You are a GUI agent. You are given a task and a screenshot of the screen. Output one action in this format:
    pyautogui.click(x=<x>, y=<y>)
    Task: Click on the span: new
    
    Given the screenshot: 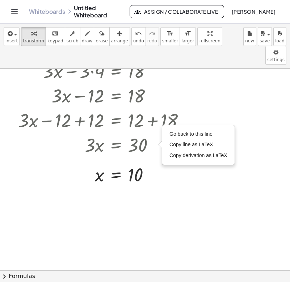 What is the action you would take?
    pyautogui.click(x=250, y=41)
    